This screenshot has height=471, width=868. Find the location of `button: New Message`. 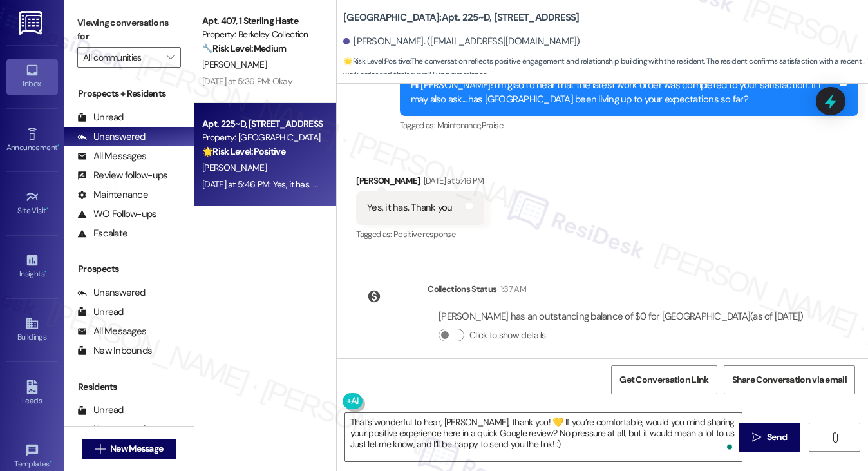

button: New Message is located at coordinates (129, 449).